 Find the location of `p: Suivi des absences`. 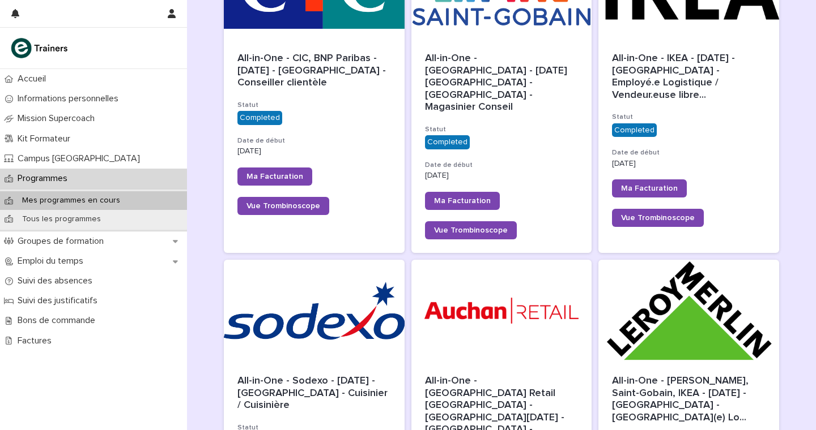

p: Suivi des absences is located at coordinates (57, 281).